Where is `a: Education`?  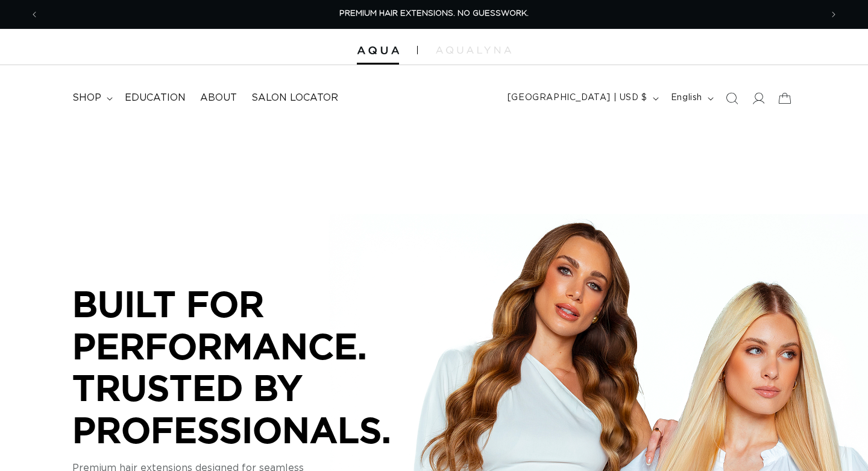
a: Education is located at coordinates (155, 97).